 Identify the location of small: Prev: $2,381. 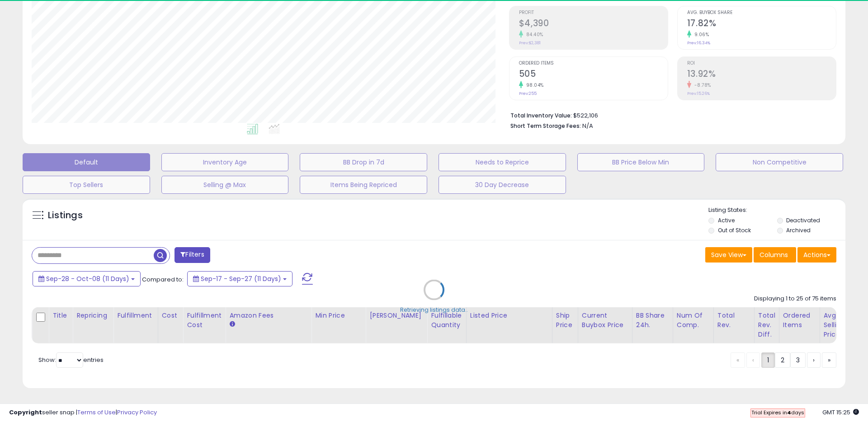
(530, 43).